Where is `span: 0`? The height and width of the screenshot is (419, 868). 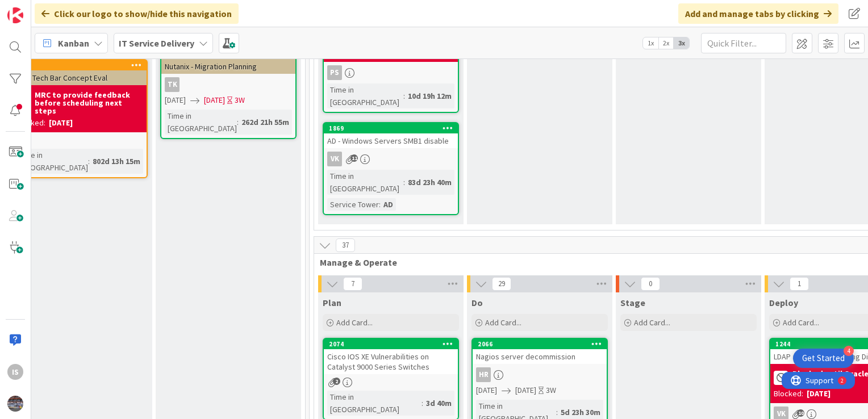
span: 0 is located at coordinates (650, 284).